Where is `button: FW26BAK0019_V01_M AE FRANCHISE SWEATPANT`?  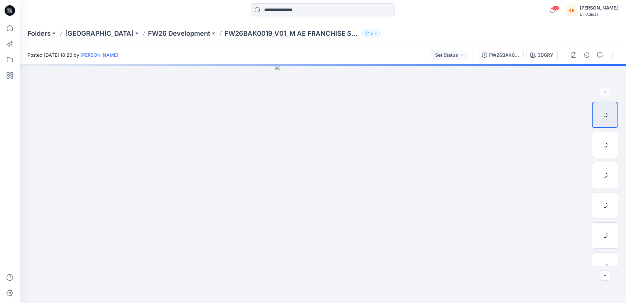 button: FW26BAK0019_V01_M AE FRANCHISE SWEATPANT is located at coordinates (501, 55).